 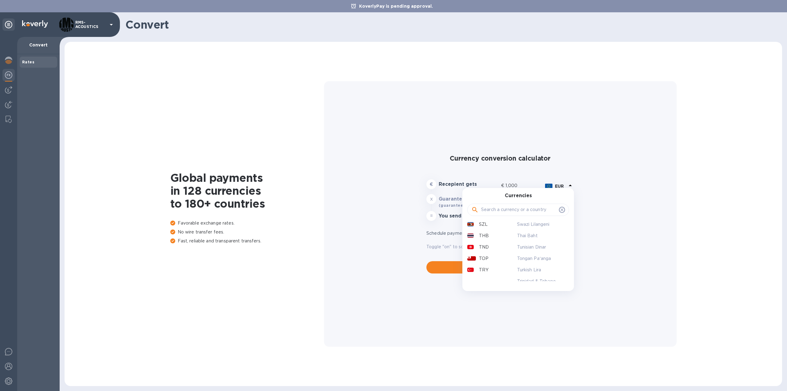 I want to click on input: Search a currency or a country, so click(x=519, y=210).